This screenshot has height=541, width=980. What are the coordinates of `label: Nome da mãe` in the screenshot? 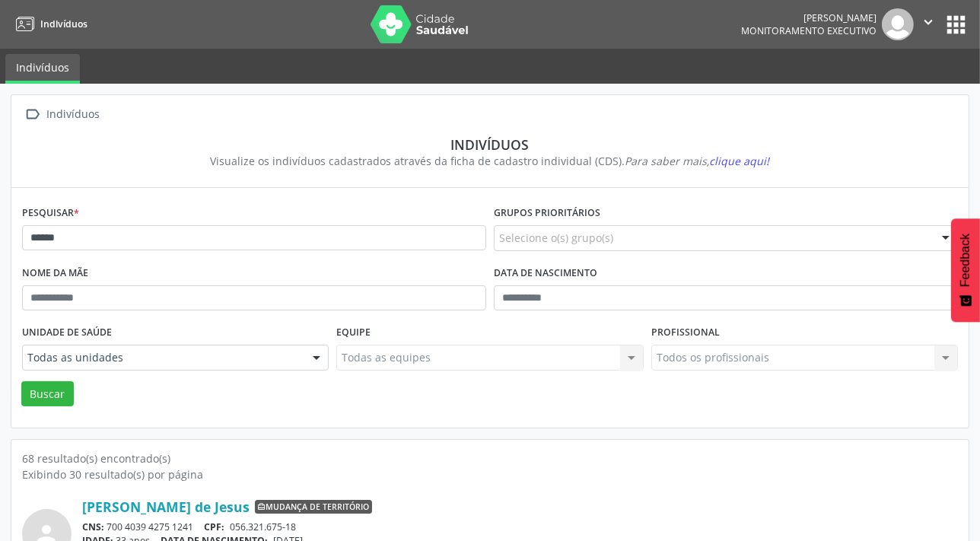 It's located at (54, 274).